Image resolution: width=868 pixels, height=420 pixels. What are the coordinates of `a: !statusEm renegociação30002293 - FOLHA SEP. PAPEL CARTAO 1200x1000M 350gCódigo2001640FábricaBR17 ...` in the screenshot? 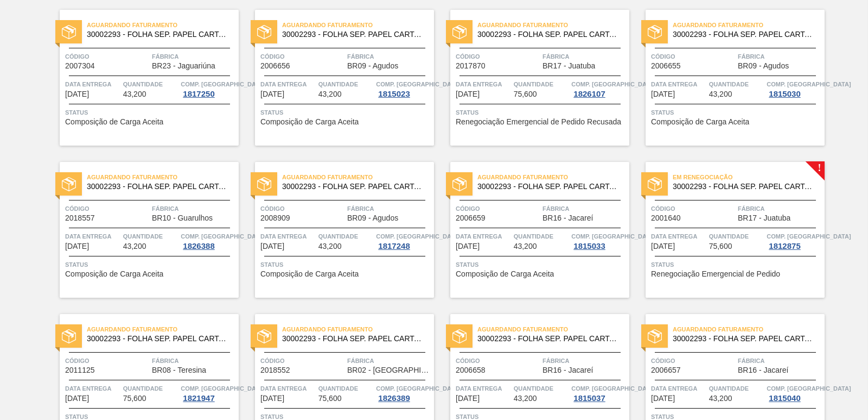 It's located at (728, 230).